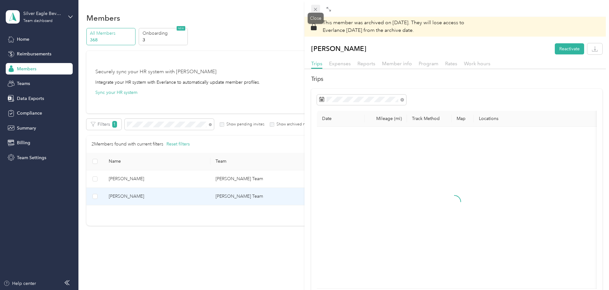 The height and width of the screenshot is (290, 609). What do you see at coordinates (366, 63) in the screenshot?
I see `span: Reports` at bounding box center [366, 63].